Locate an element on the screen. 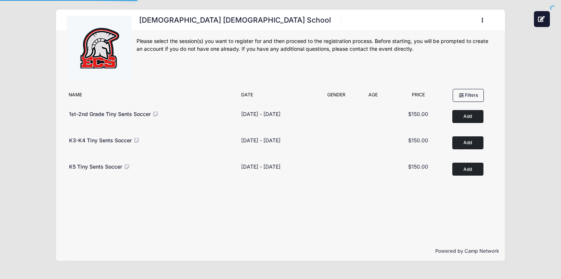  img: logo is located at coordinates (99, 48).